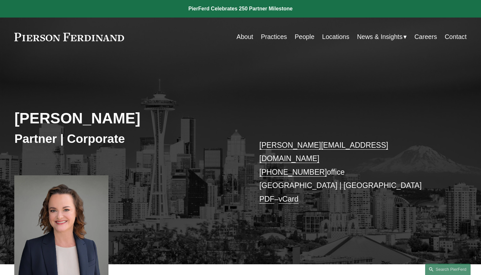 This screenshot has height=275, width=481. Describe the element at coordinates (127, 139) in the screenshot. I see `h3: Partner | Corporate` at that location.